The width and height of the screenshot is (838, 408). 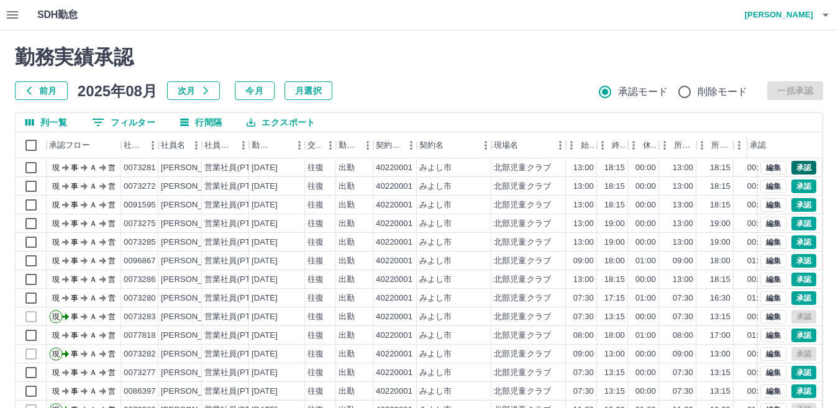 I want to click on div: 0073286, so click(x=140, y=280).